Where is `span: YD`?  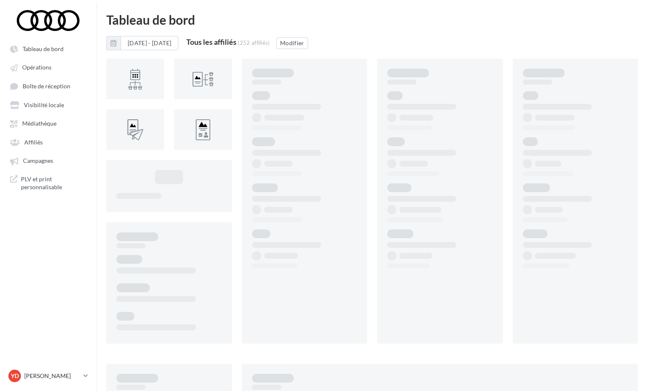
span: YD is located at coordinates (15, 376).